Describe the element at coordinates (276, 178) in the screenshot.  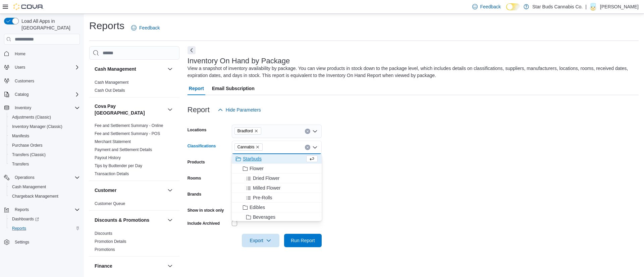
I see `button: Dried Flower` at that location.